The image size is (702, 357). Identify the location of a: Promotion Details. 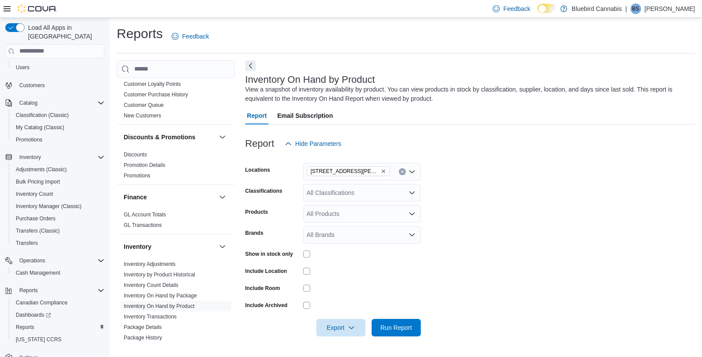
(144, 165).